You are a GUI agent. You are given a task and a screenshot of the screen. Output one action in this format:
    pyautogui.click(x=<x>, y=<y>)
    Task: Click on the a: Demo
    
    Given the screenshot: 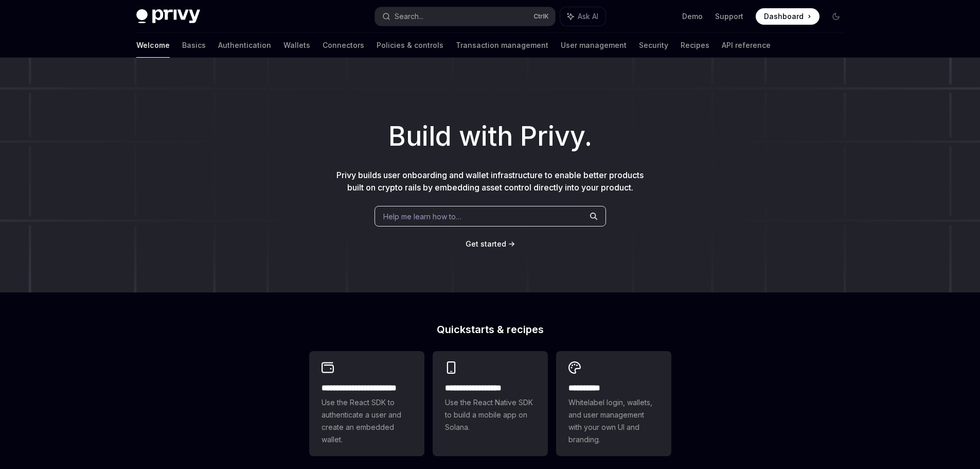 What is the action you would take?
    pyautogui.click(x=692, y=17)
    